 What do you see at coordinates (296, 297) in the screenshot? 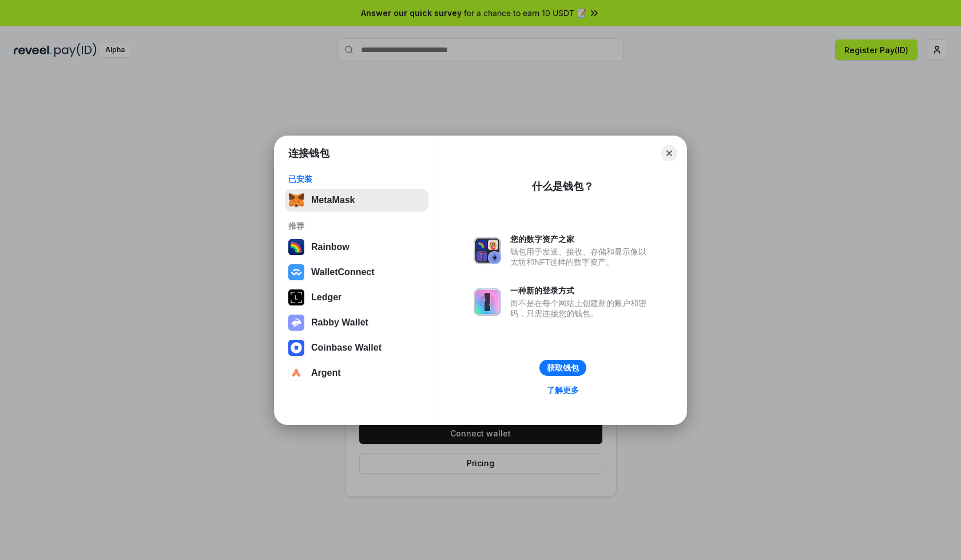
I see `img: svg+xml,%3Csvg%20xmlns%3D%22http%3A%2F%2Fwww.w3.org%2F2000%2Fsvg%22%20width%3D%2228%22%20height%3...` at bounding box center [296, 297].